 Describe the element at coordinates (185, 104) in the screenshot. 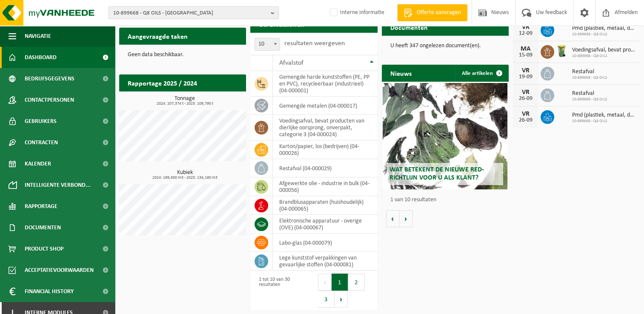

I see `span: 2024: 207,374 t - 2025: 109,790 t` at that location.